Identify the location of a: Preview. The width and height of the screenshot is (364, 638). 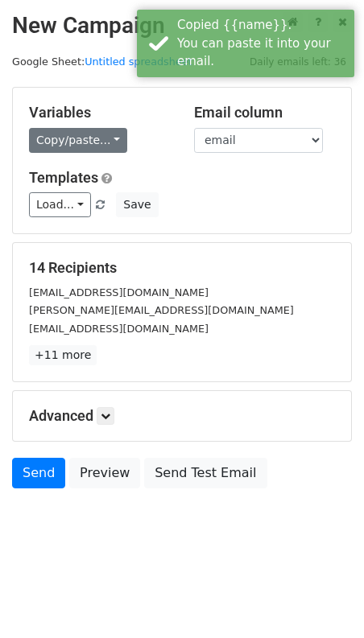
(105, 473).